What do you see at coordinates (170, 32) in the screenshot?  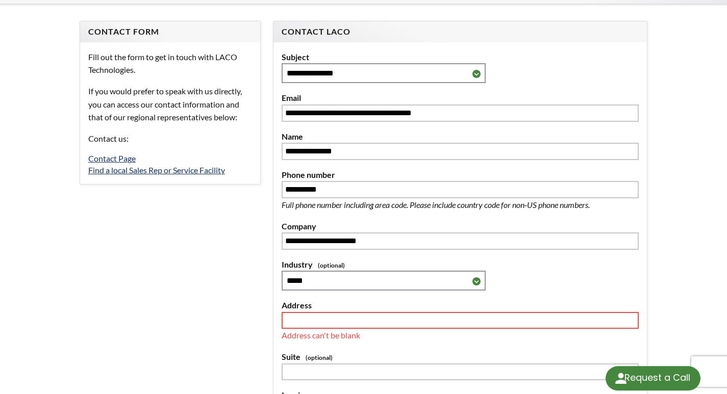 I see `h4: Contact Form` at bounding box center [170, 32].